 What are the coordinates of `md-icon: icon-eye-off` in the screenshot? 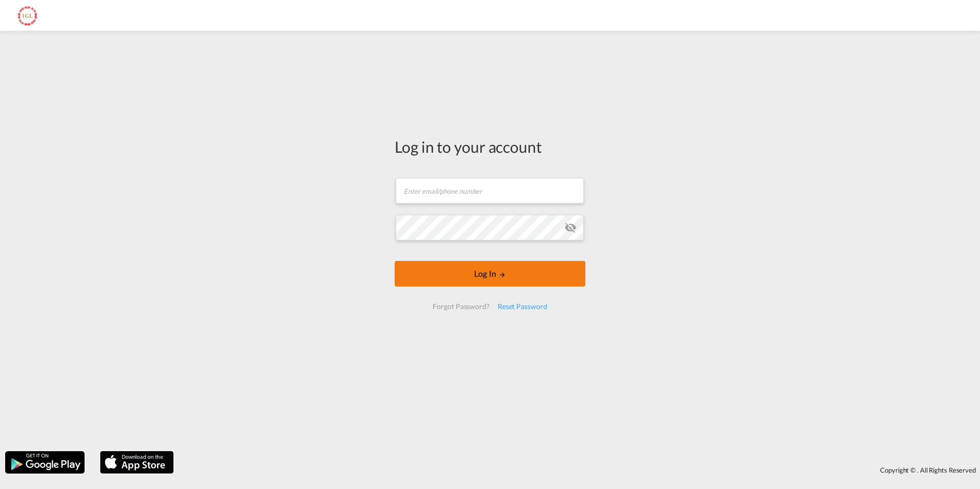 It's located at (571, 228).